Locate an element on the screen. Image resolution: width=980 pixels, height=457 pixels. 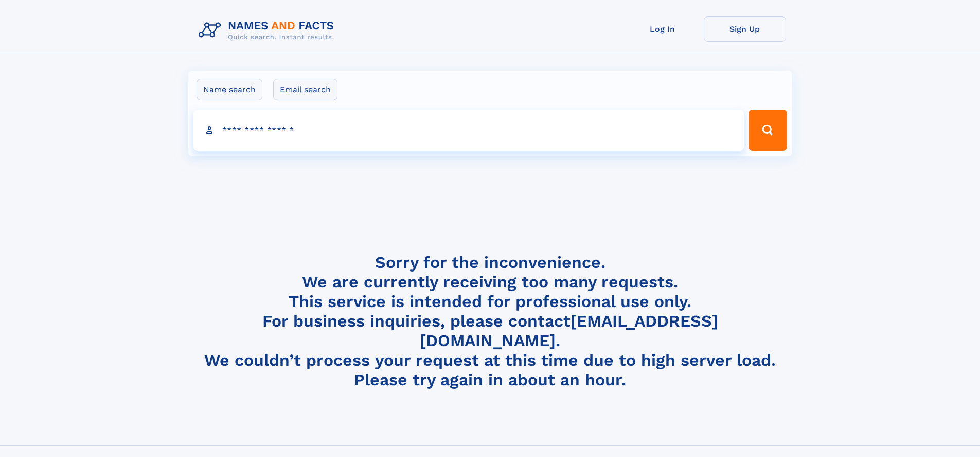
label: Email search is located at coordinates (305, 89).